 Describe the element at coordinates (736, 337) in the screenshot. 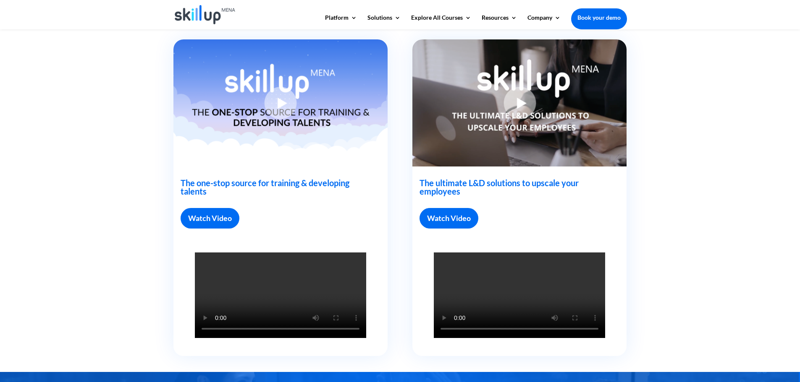

I see `div: أداة الدردشة` at that location.